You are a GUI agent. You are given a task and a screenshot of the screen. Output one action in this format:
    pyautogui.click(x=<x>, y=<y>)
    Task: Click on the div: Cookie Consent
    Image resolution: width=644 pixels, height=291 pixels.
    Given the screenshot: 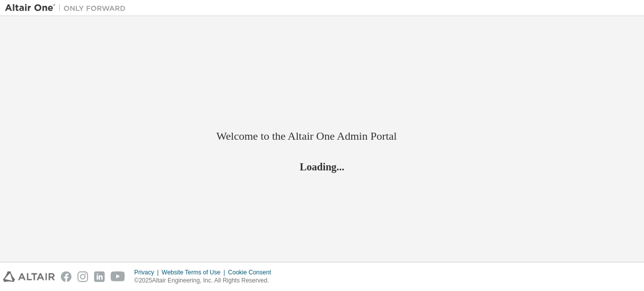 What is the action you would take?
    pyautogui.click(x=252, y=273)
    